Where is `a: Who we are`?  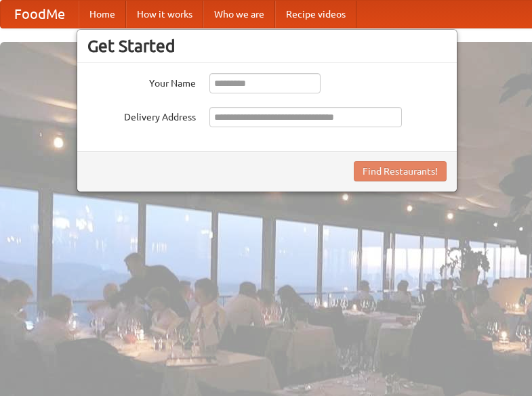 a: Who we are is located at coordinates (239, 15).